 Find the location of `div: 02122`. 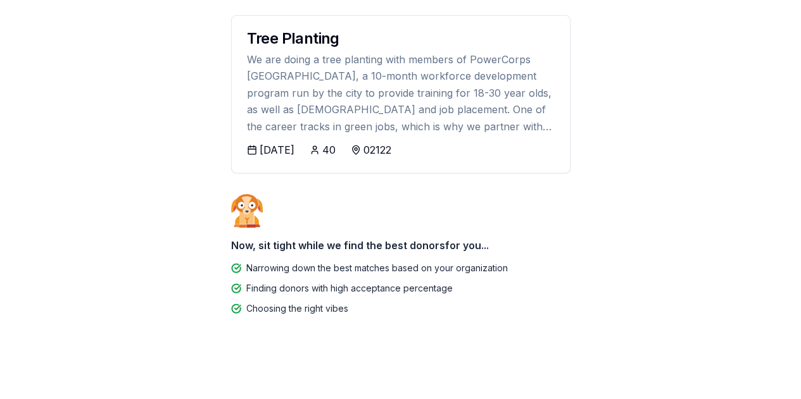

div: 02122 is located at coordinates (377, 150).